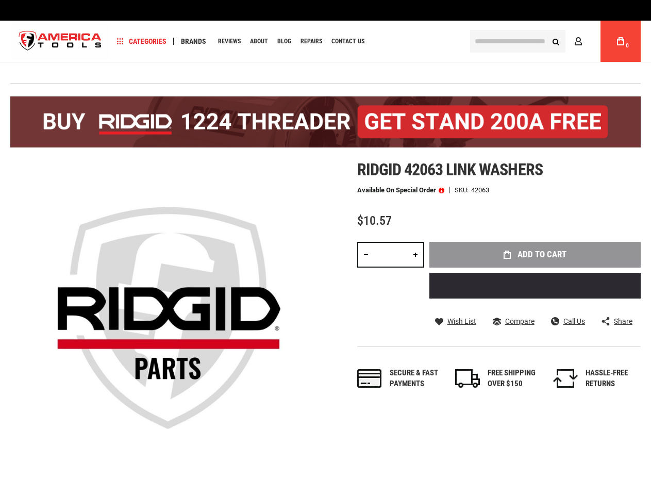 This screenshot has height=495, width=651. What do you see at coordinates (168, 318) in the screenshot?
I see `img: main product photo` at bounding box center [168, 318].